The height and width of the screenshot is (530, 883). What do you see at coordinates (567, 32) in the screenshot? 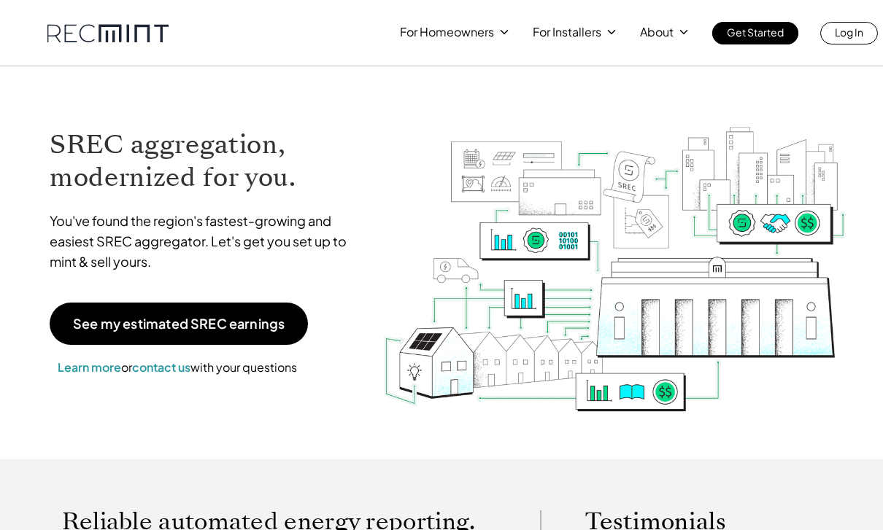
I see `p: For Installers` at bounding box center [567, 32].